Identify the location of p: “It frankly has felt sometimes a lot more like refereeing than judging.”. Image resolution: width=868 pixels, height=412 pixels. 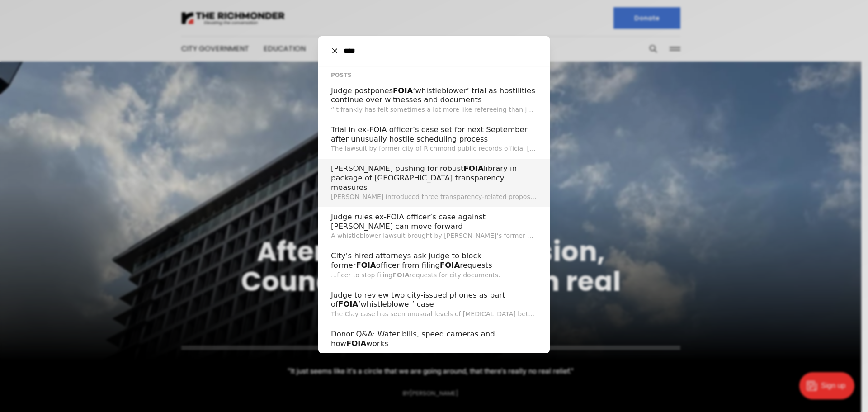
(434, 109).